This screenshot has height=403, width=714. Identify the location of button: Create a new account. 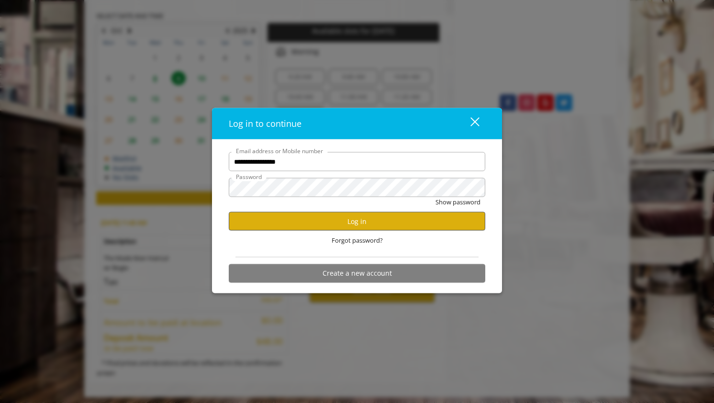
(357, 273).